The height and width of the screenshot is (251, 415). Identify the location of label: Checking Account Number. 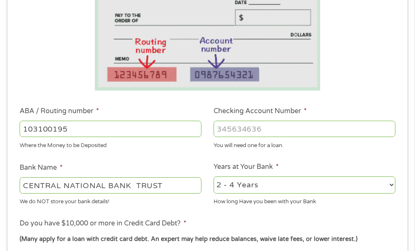
(260, 111).